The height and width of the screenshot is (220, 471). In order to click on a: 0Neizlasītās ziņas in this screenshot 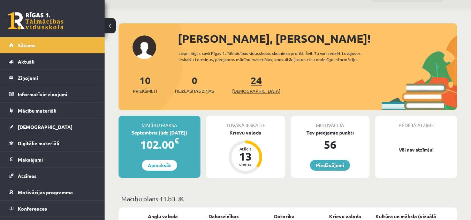, I will do `click(194, 84)`.